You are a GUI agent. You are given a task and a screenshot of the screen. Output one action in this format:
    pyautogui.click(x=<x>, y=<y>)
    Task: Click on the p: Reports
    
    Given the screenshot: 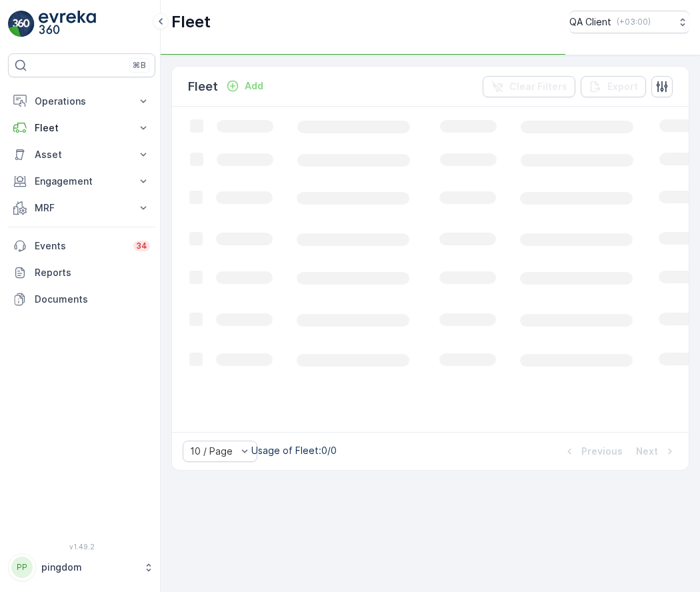 What is the action you would take?
    pyautogui.click(x=92, y=273)
    